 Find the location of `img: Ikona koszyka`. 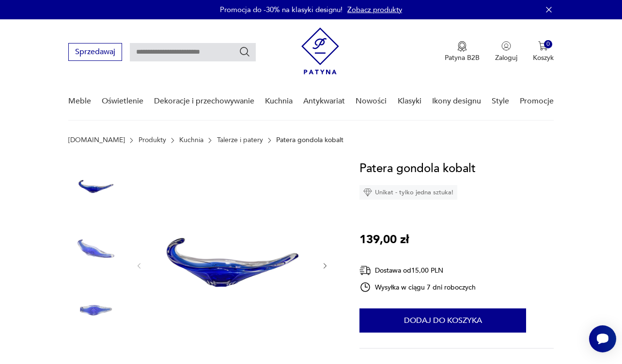

img: Ikona koszyka is located at coordinates (543, 46).